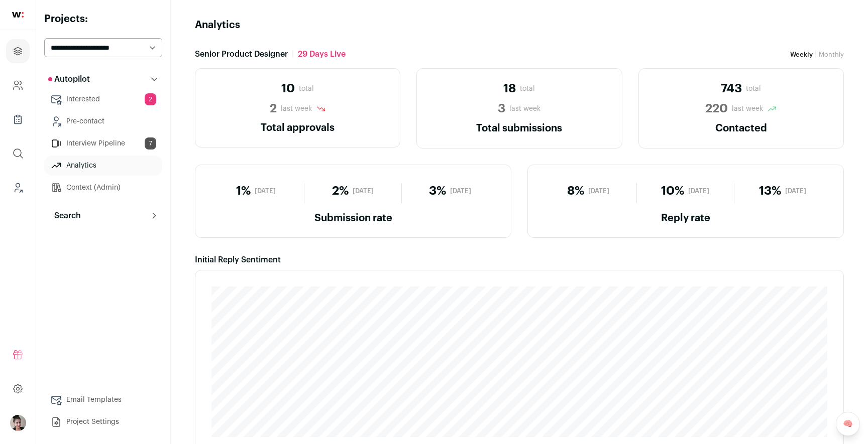  I want to click on a: Project Settings, so click(103, 422).